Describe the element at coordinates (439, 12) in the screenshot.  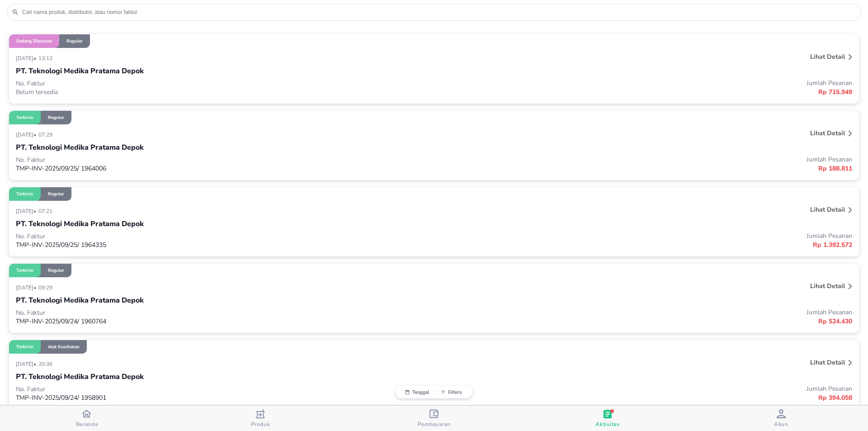
I see `input: Cari nama produk, distributor, atau nomor faktur` at that location.